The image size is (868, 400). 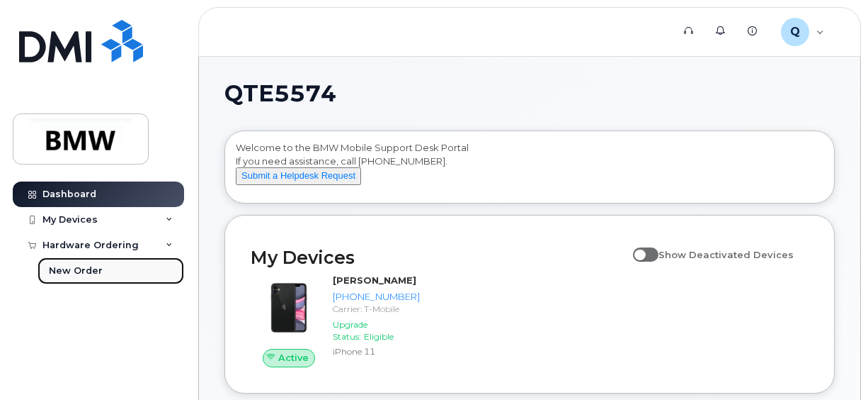 What do you see at coordinates (294, 357) in the screenshot?
I see `span: Active` at bounding box center [294, 357].